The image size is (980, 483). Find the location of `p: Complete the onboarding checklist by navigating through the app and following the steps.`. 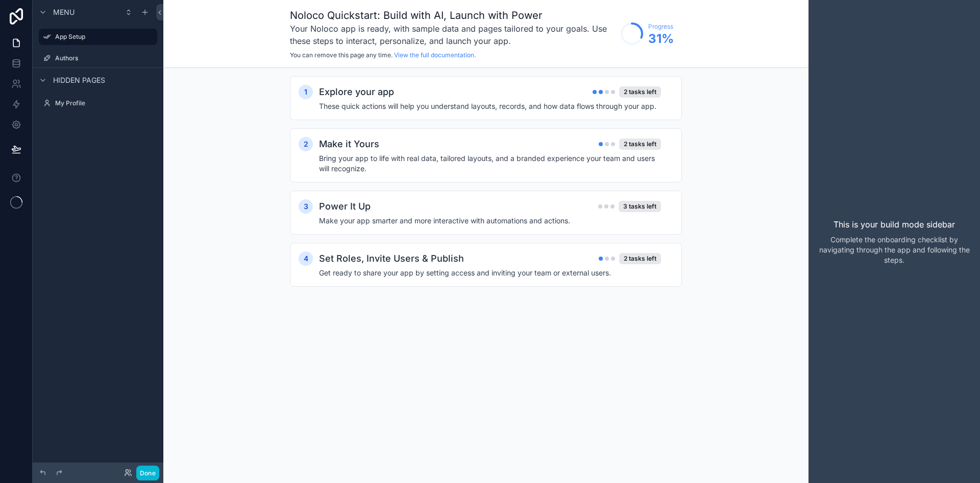

p: Complete the onboarding checklist by navigating through the app and following the steps. is located at coordinates (894, 250).